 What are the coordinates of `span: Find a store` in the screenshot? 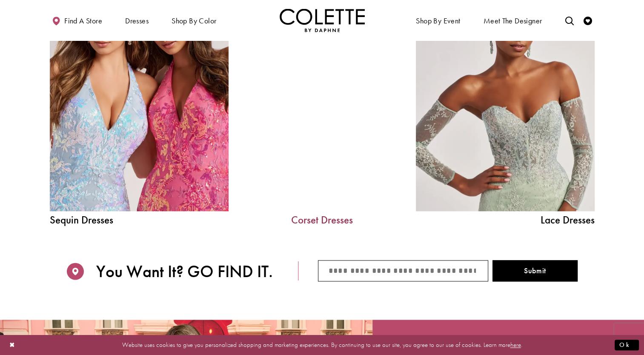 It's located at (83, 21).